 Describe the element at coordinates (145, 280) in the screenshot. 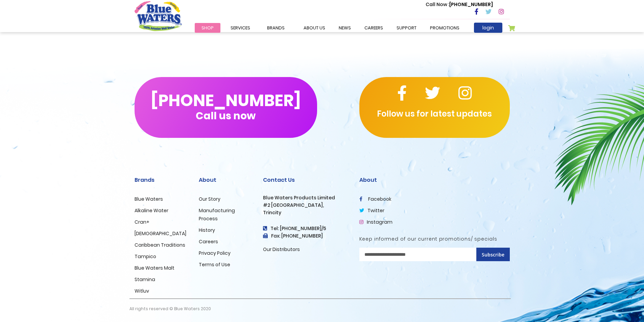

I see `a: Stamina` at that location.